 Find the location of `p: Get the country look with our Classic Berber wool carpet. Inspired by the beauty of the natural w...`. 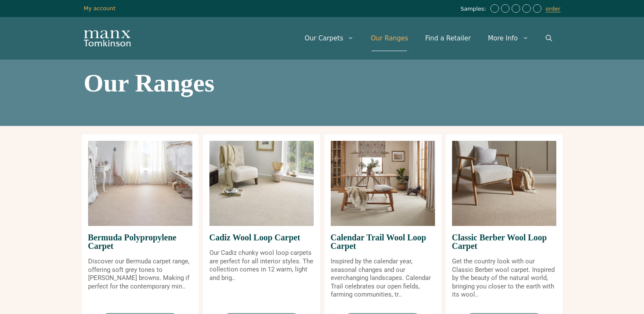

p: Get the country look with our Classic Berber wool carpet. Inspired by the beauty of the natural w... is located at coordinates (504, 278).